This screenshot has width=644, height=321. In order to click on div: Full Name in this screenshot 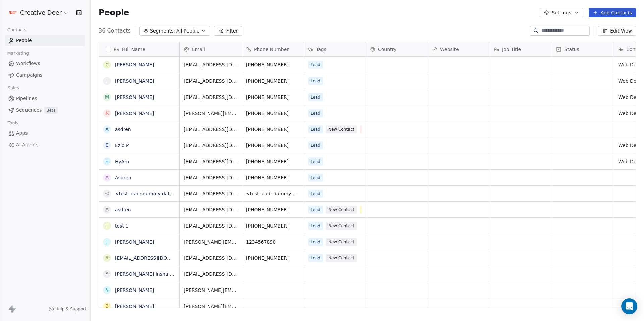, I will do `click(139, 49)`.